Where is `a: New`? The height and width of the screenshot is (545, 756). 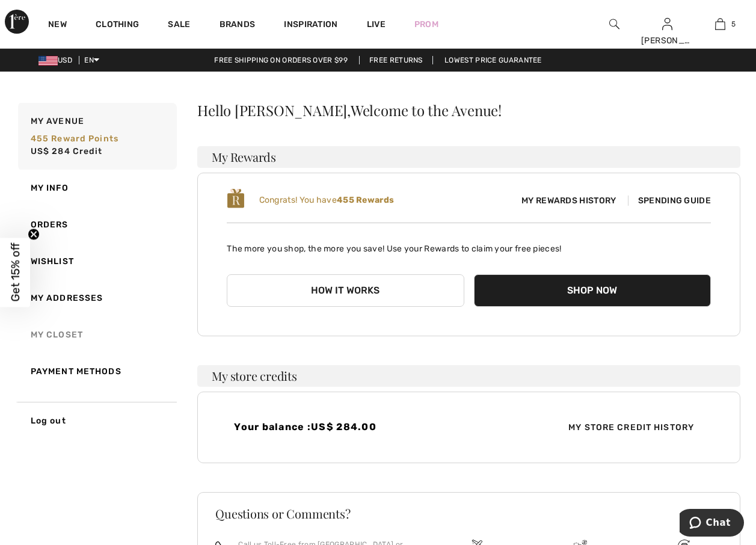
a: New is located at coordinates (57, 25).